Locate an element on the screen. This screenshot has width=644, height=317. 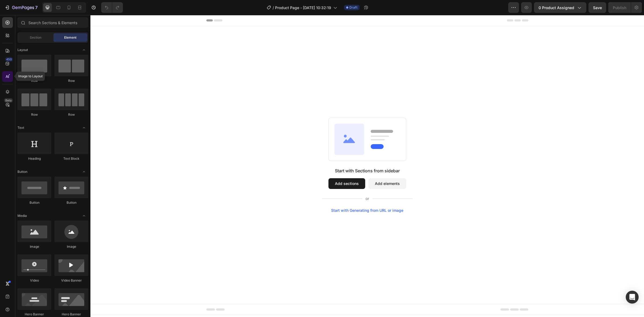
div: Open Intercom Messenger is located at coordinates (632, 298).